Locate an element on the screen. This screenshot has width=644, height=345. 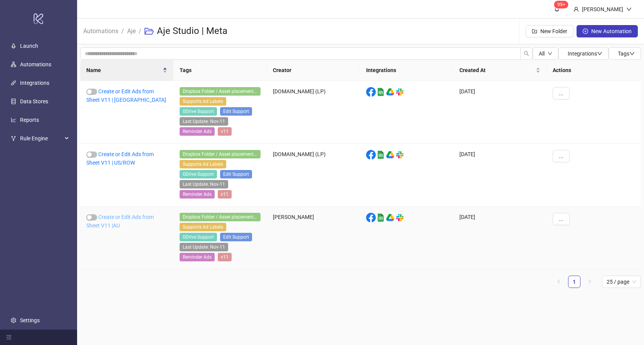
li: Next Page is located at coordinates (590, 282).